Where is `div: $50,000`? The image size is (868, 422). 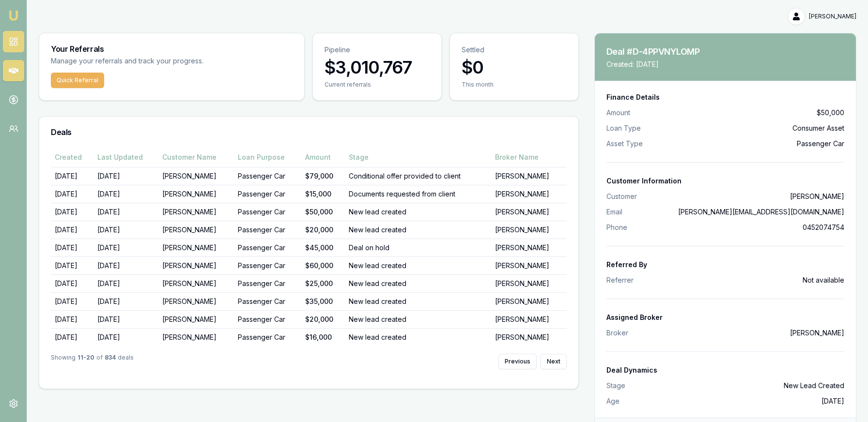 div: $50,000 is located at coordinates (323, 212).